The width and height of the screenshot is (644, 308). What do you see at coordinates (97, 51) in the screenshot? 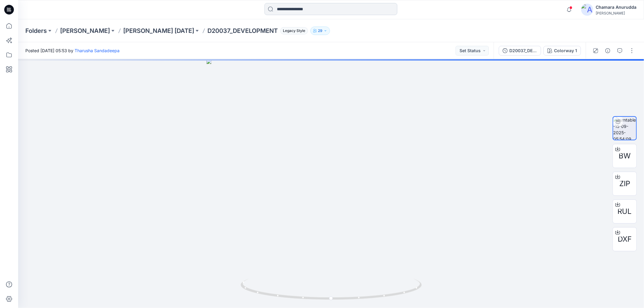
I see `a: Tharusha Sandadeepa` at bounding box center [97, 51].